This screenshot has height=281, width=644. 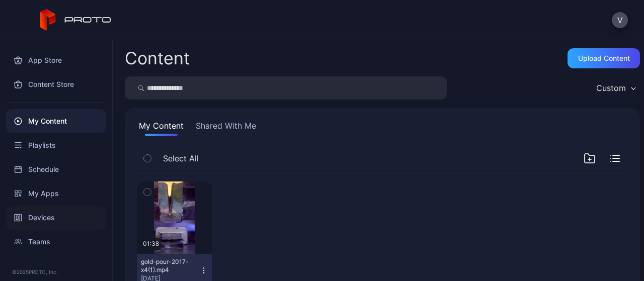 What do you see at coordinates (226, 128) in the screenshot?
I see `button: Shared With Me` at bounding box center [226, 128].